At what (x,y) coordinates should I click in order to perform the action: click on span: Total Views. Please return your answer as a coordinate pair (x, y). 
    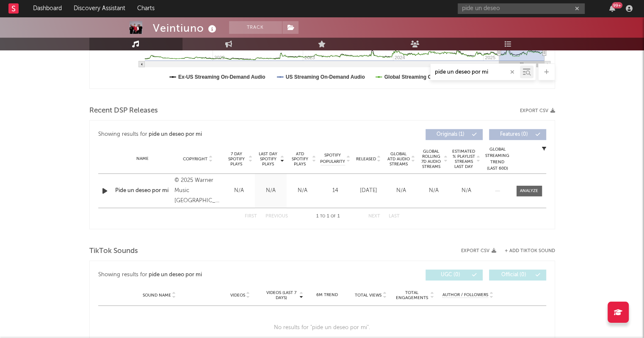
    Looking at the image, I should click on (368, 295).